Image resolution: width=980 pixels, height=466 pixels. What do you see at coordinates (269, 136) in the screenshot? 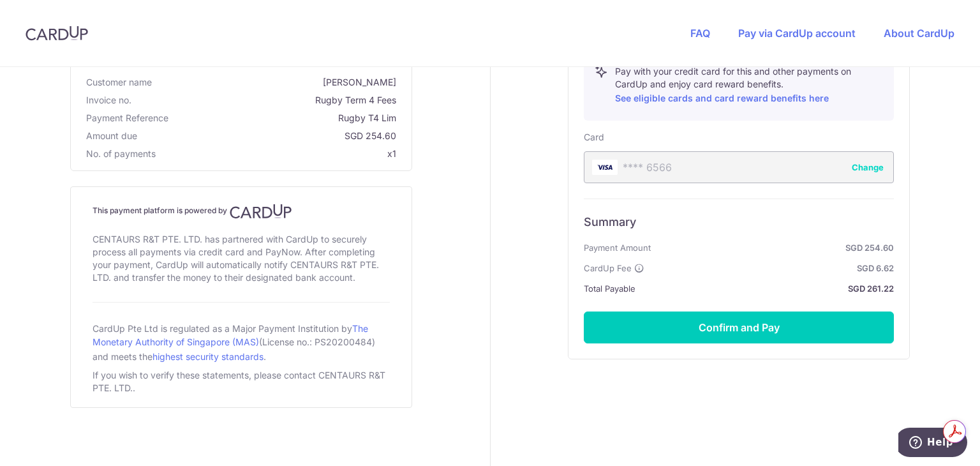
I see `span: SGD 254.60` at bounding box center [269, 136].